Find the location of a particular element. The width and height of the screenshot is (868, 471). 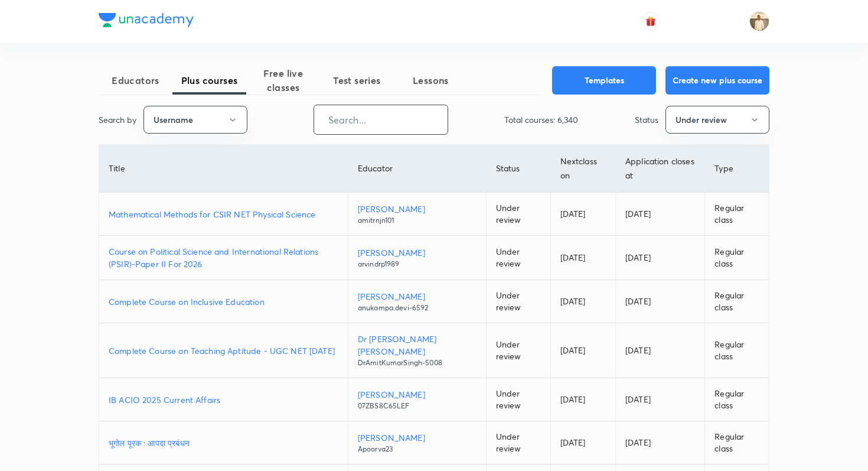

p: Total courses: 6,340 is located at coordinates (541, 119).